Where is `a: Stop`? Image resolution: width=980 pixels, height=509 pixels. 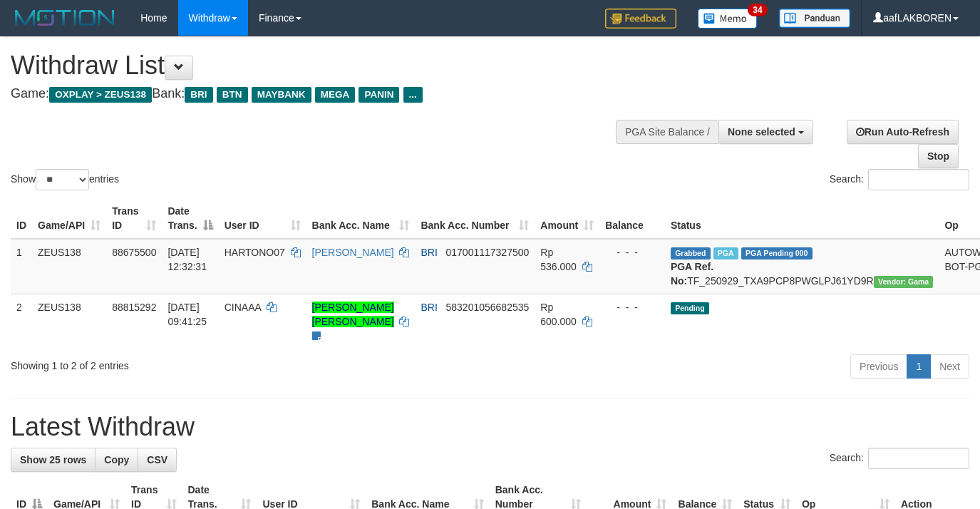 a: Stop is located at coordinates (937, 156).